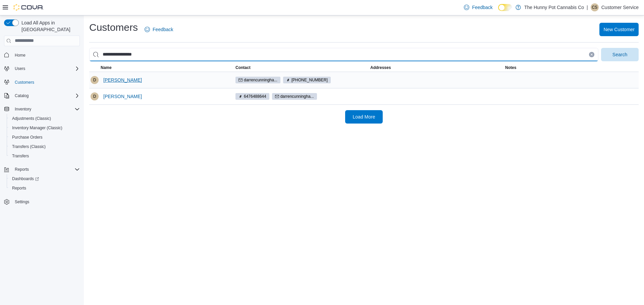 The height and width of the screenshot is (305, 644). What do you see at coordinates (380, 68) in the screenshot?
I see `span: Addresses` at bounding box center [380, 68].